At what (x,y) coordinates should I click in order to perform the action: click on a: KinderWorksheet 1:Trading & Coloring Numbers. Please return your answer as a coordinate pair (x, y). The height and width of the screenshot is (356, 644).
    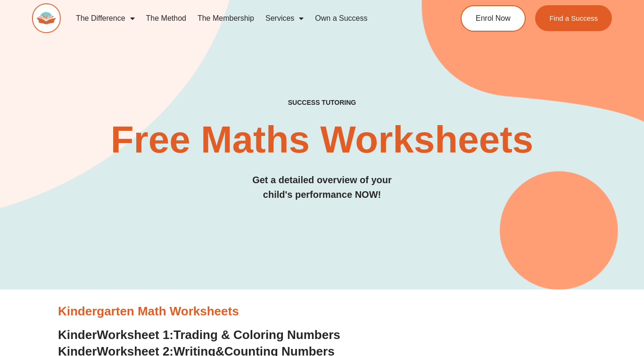
    Looking at the image, I should click on (199, 334).